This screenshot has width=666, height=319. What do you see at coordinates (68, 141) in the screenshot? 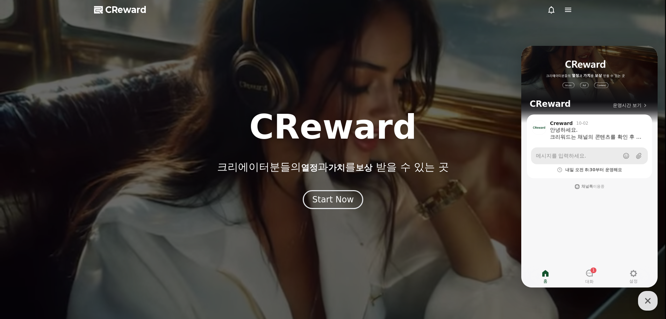
I see `a: 채널톡이용중` at bounding box center [68, 141].